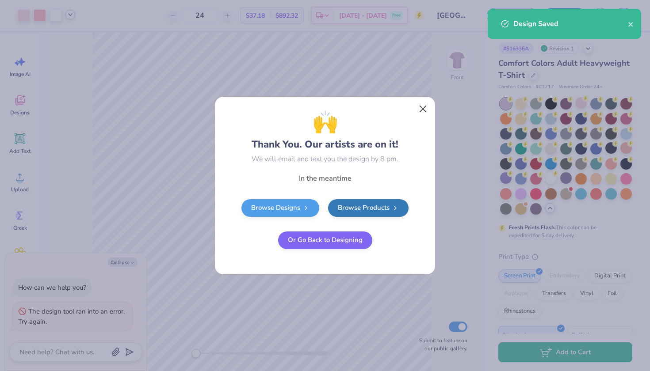  What do you see at coordinates (570, 24) in the screenshot?
I see `div: Design Saved` at bounding box center [570, 24].